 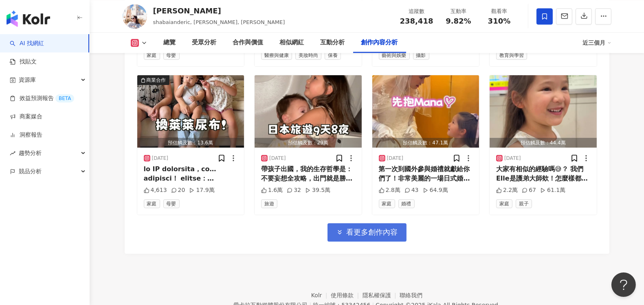 I want to click on div: 合作與價值, so click(x=248, y=43).